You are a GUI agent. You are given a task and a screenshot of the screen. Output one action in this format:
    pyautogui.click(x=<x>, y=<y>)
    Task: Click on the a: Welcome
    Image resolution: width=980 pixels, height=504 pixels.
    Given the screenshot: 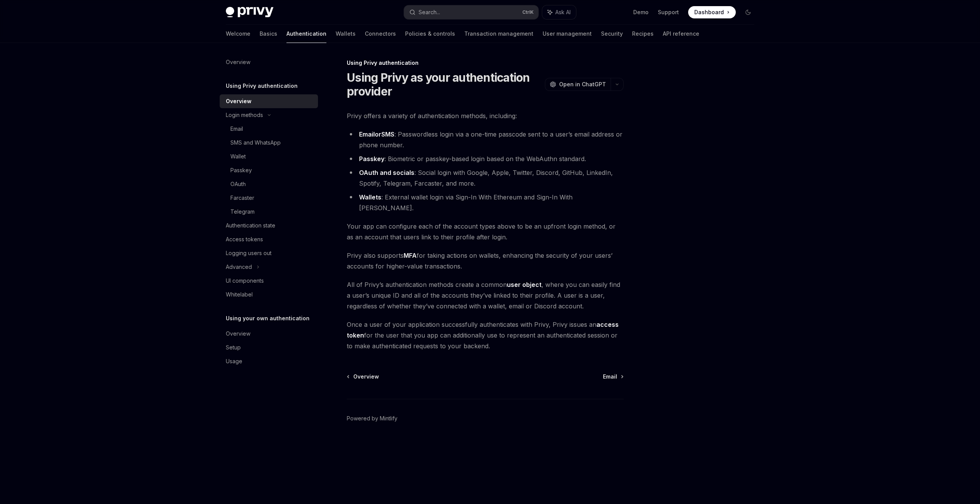 What is the action you would take?
    pyautogui.click(x=238, y=34)
    